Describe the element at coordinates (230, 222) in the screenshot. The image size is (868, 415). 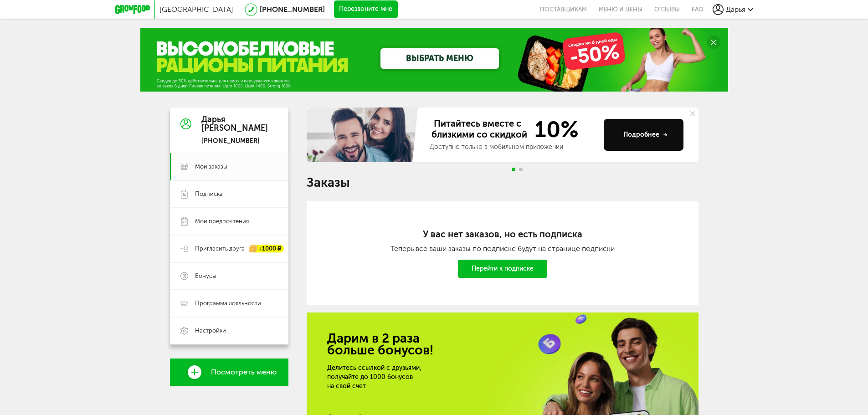
I see `a: Мои предпочтения` at that location.